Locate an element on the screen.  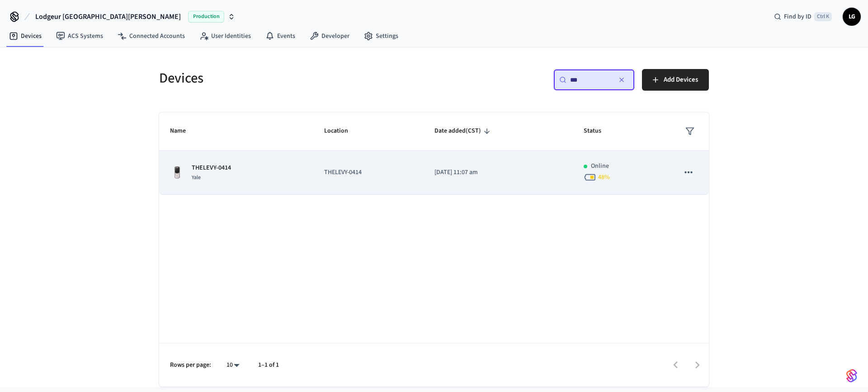
span: Add Devices is located at coordinates (681, 80).